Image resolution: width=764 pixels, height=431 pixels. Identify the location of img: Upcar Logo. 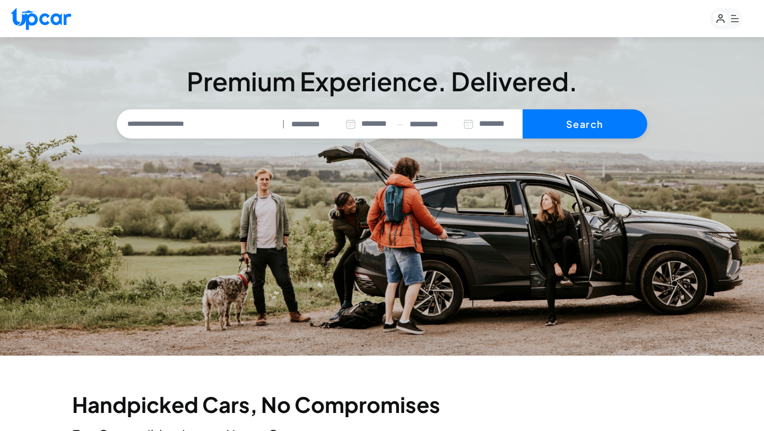
(41, 19).